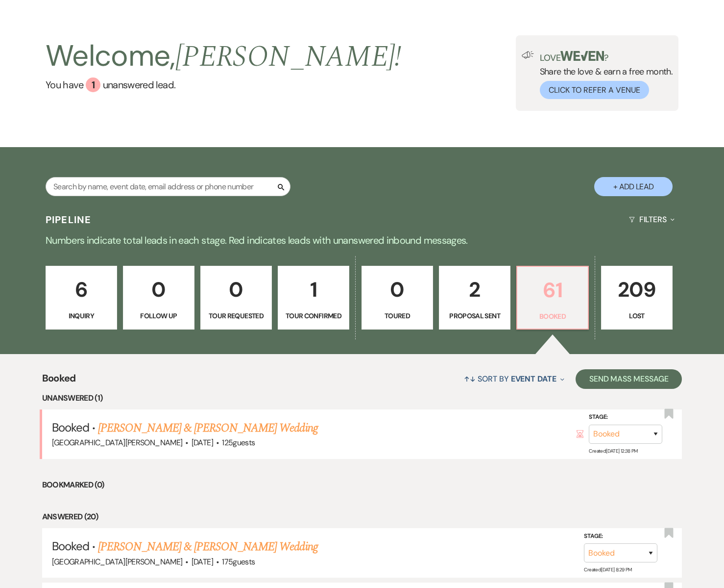 Image resolution: width=724 pixels, height=588 pixels. I want to click on button: Filters, so click(652, 219).